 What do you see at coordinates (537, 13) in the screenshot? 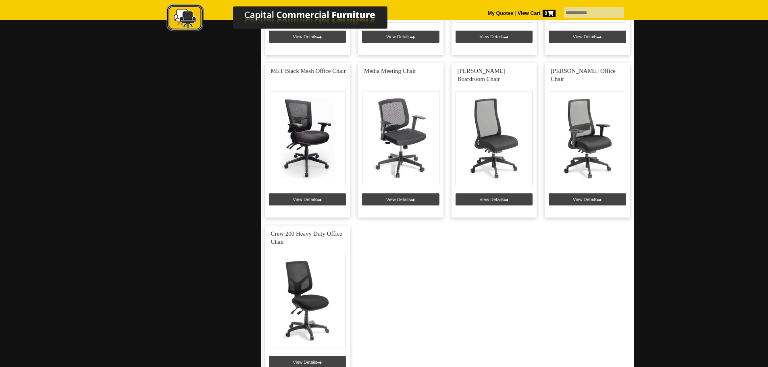
I see `strong: View Cart` at bounding box center [537, 13].